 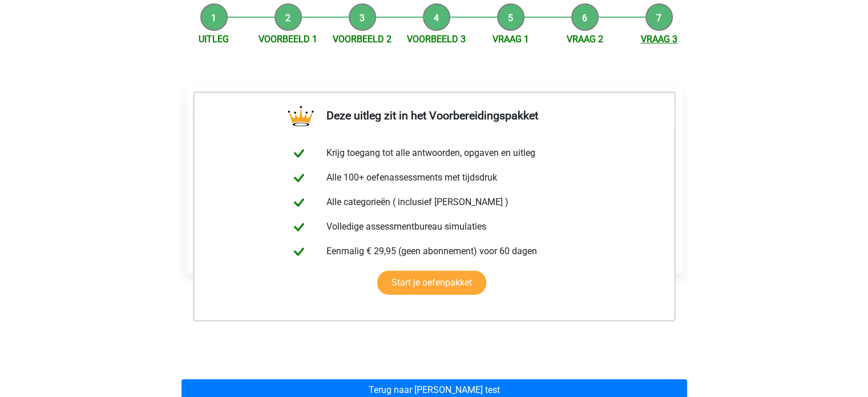 What do you see at coordinates (659, 39) in the screenshot?
I see `a: Vraag 3` at bounding box center [659, 39].